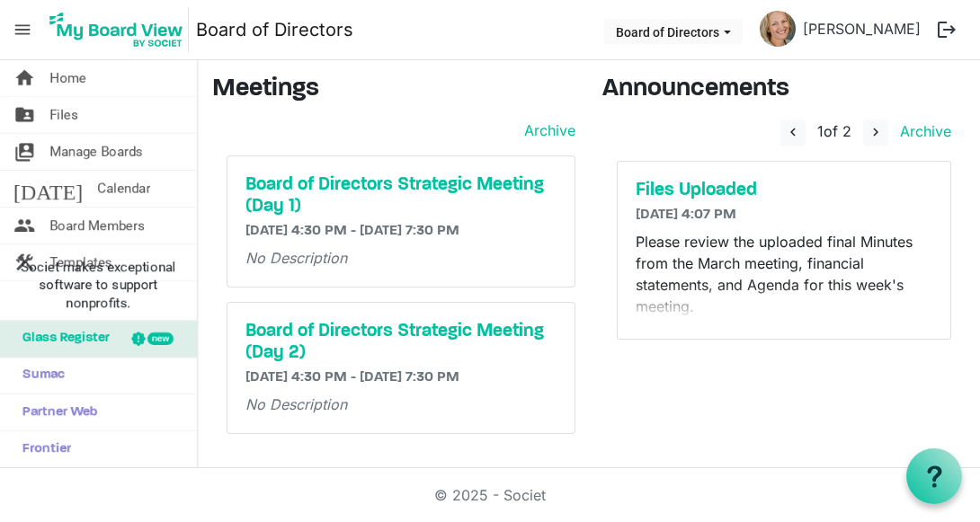  What do you see at coordinates (777, 29) in the screenshot?
I see `img: MrdfvEaX0q9_Q39n5ZRc2U0fWUnZOhzmL3BWSnSnh_8sDvUf5E4N0dgoahlv0_aGPKbEk6wxSiXvgrV0S65BXQ_thumb.png` at bounding box center [777, 29].